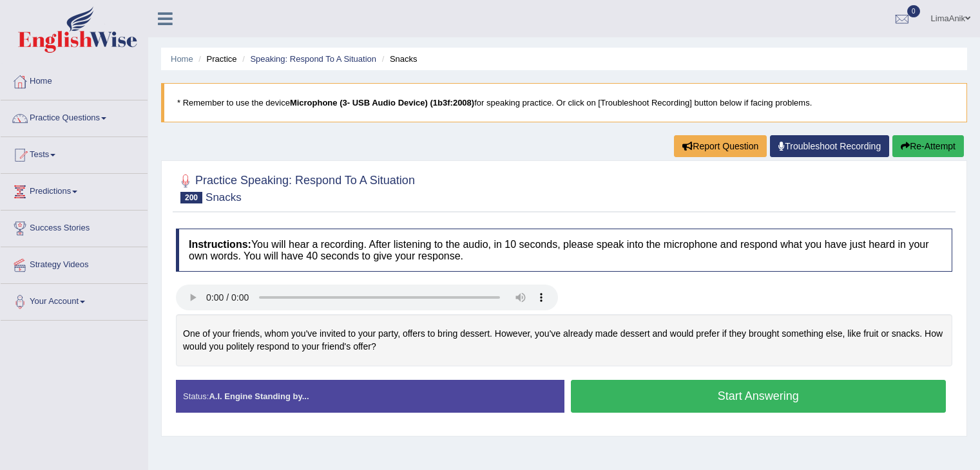 This screenshot has height=470, width=980. Describe the element at coordinates (382, 102) in the screenshot. I see `b: Microphone (3- USB Audio Device) (1b3f:2008)` at that location.